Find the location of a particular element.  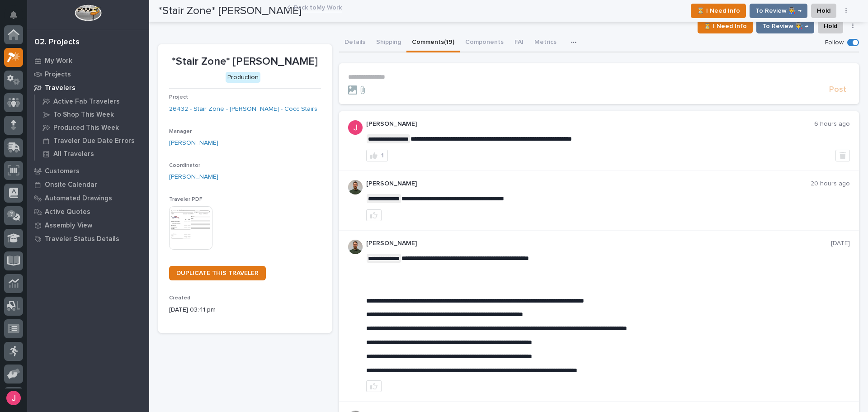

button: Notifications is located at coordinates (13, 15).